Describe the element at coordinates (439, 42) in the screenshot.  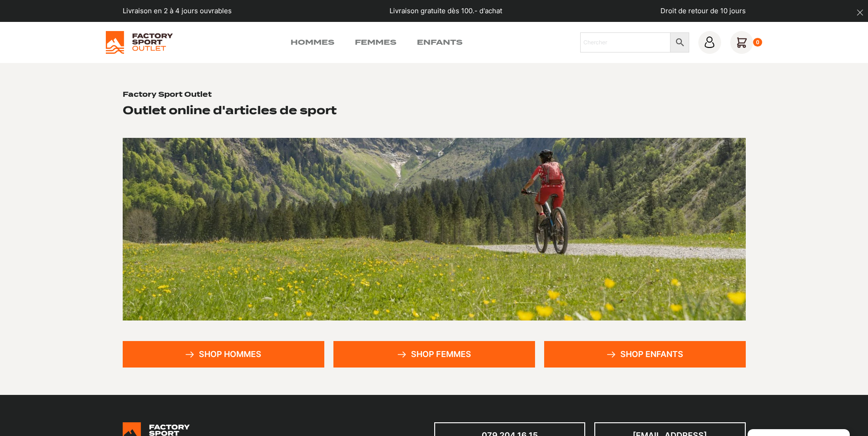
I see `a: Enfants` at that location.